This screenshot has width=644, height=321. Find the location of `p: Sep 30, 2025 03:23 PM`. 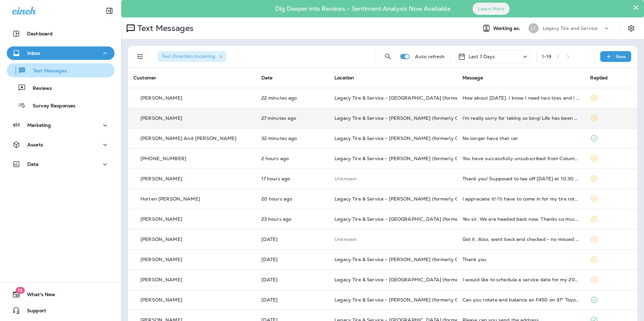

p: Sep 30, 2025 03:23 PM is located at coordinates (293, 260).